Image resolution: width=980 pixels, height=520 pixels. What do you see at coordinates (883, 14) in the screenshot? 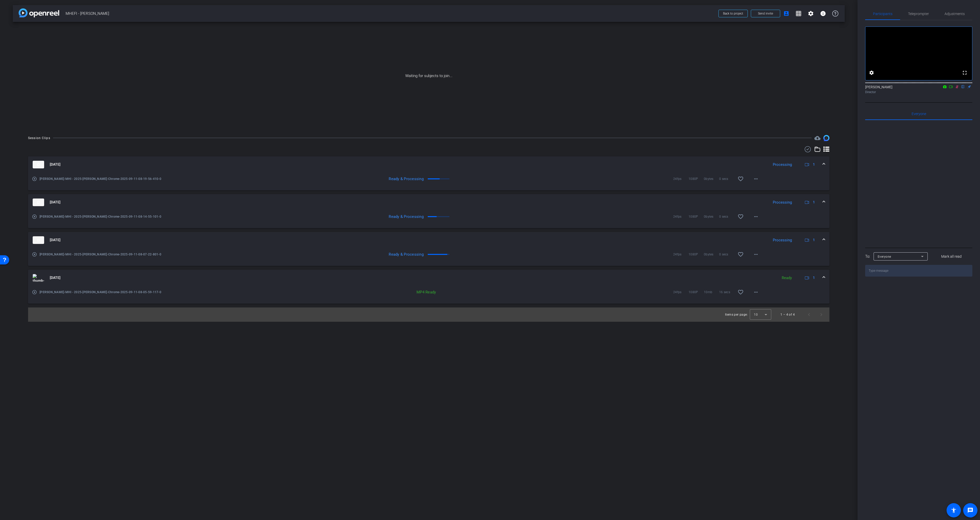
I see `span: Participants` at bounding box center [883, 14].